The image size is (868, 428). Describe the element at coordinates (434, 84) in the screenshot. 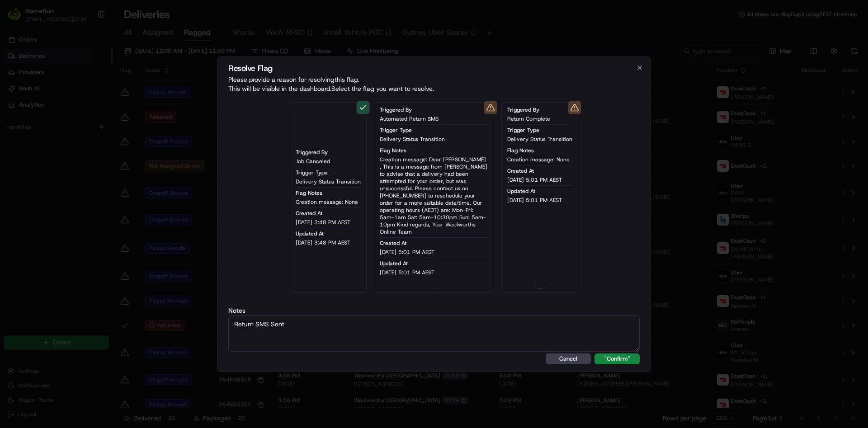

I see `p: Please provide a reason for resolving this flag . This will be visible in the dashboard. Select t...` at that location.